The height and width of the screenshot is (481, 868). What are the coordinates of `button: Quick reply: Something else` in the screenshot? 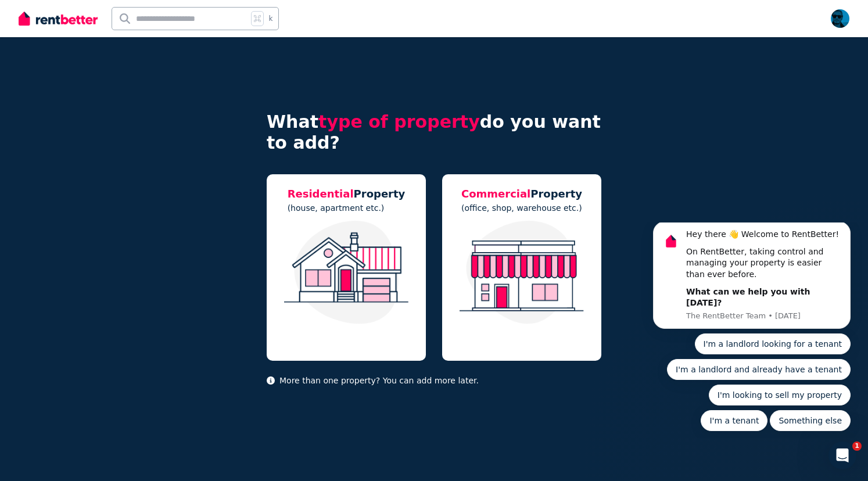 It's located at (174, 198).